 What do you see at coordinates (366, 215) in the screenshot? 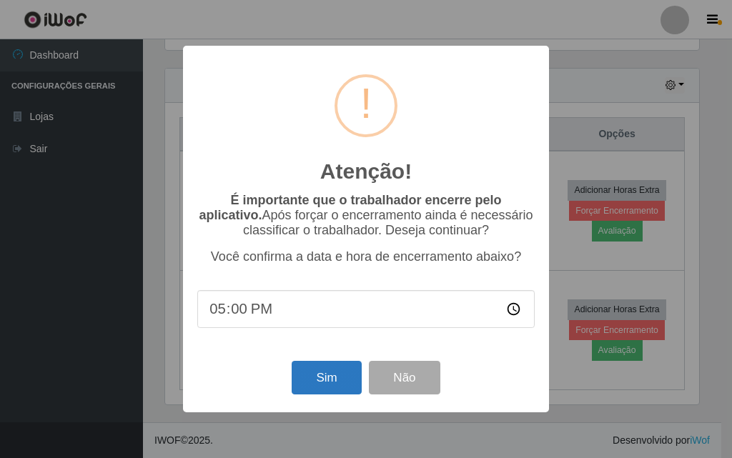
I see `p: Após forçar o encerramento ainda é necessário classificar o trabalhador. Deseja continuar?` at bounding box center [366, 215].